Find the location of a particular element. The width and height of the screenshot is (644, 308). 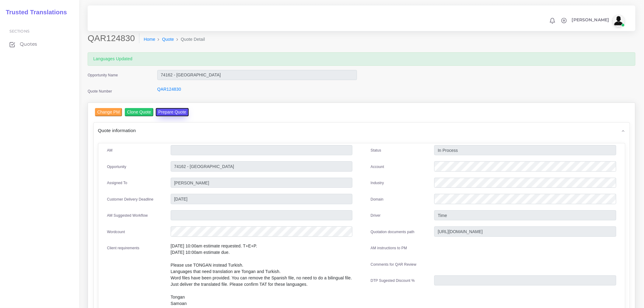

label: AM instructions to PM is located at coordinates (389, 248).